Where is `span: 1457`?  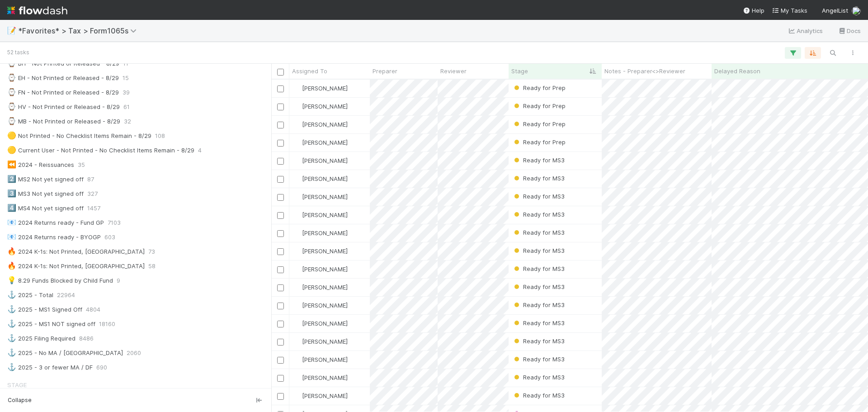 span: 1457 is located at coordinates (94, 208).